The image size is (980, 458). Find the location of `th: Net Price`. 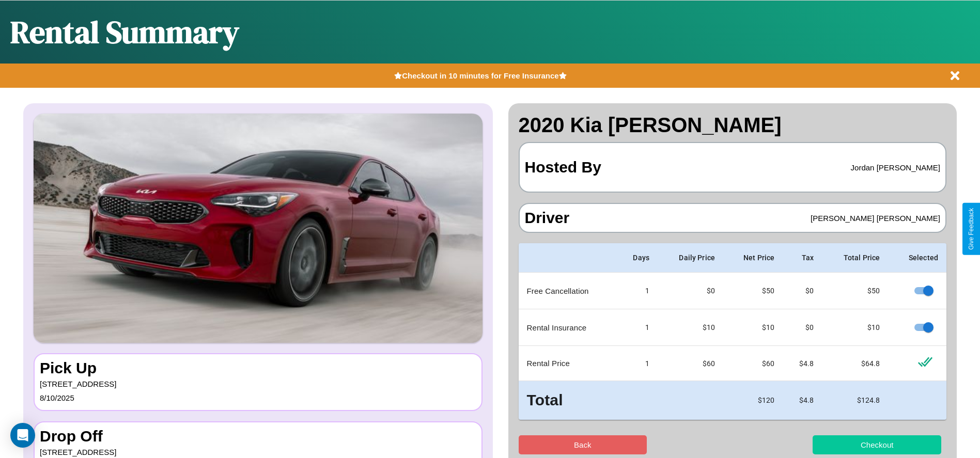

th: Net Price is located at coordinates (753, 258).